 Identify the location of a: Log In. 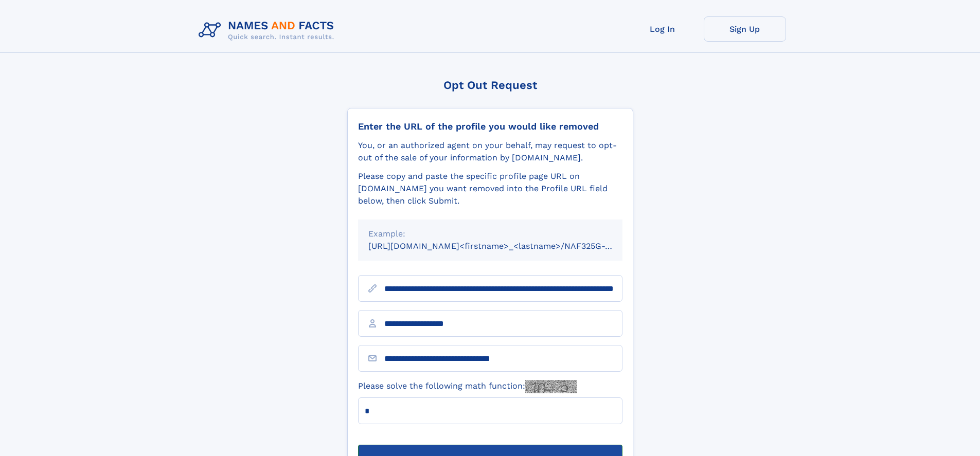
(662, 29).